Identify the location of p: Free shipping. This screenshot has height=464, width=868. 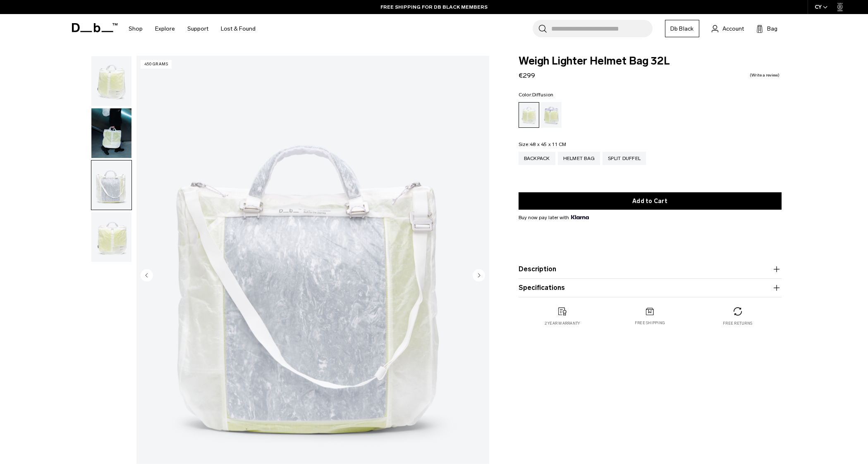
(650, 323).